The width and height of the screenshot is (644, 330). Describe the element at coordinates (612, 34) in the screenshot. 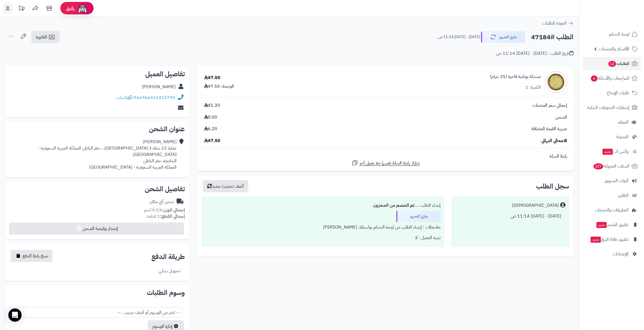

I see `a: لوحة التحكم` at that location.